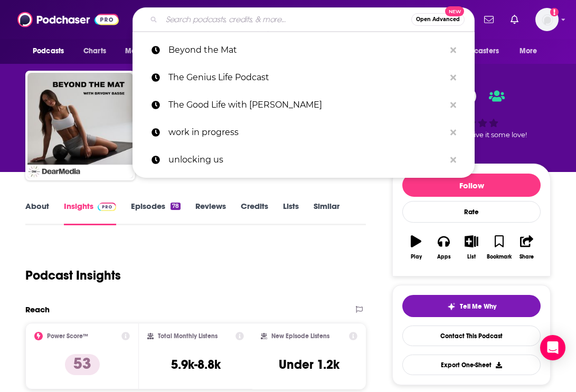 This screenshot has width=576, height=392. What do you see at coordinates (48, 51) in the screenshot?
I see `span: Podcasts` at bounding box center [48, 51].